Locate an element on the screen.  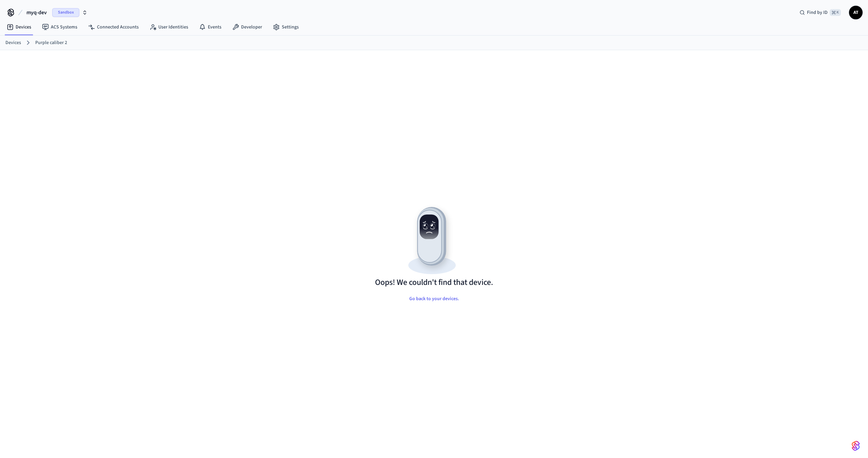
h1: Oops! We couldn't find that device. is located at coordinates (434, 283).